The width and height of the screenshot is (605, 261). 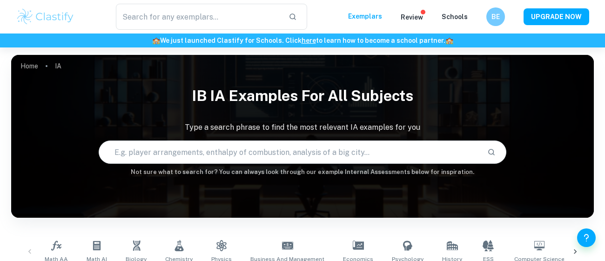 What do you see at coordinates (303, 172) in the screenshot?
I see `h6: Not sure what to search for? You can always look through our example Internal Assessments below f...` at bounding box center [303, 172].